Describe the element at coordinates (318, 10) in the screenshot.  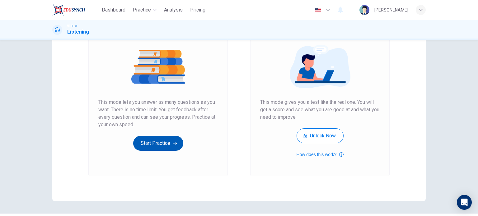
I see `img: en` at that location.